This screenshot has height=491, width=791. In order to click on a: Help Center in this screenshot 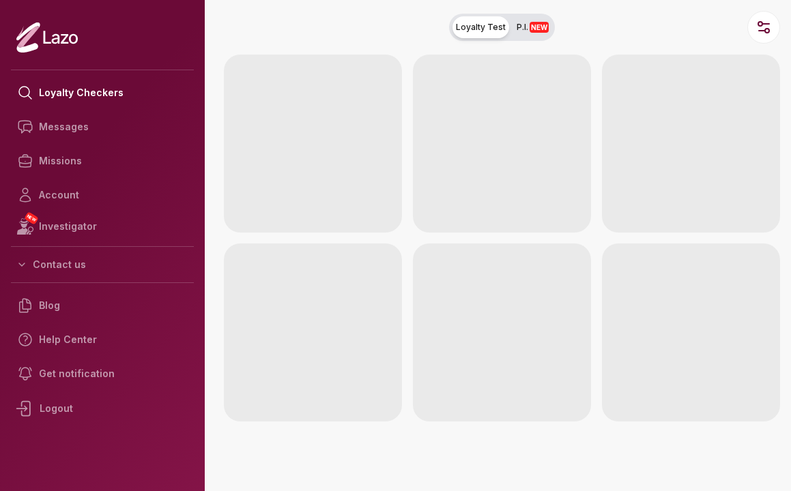, I will do `click(102, 340)`.